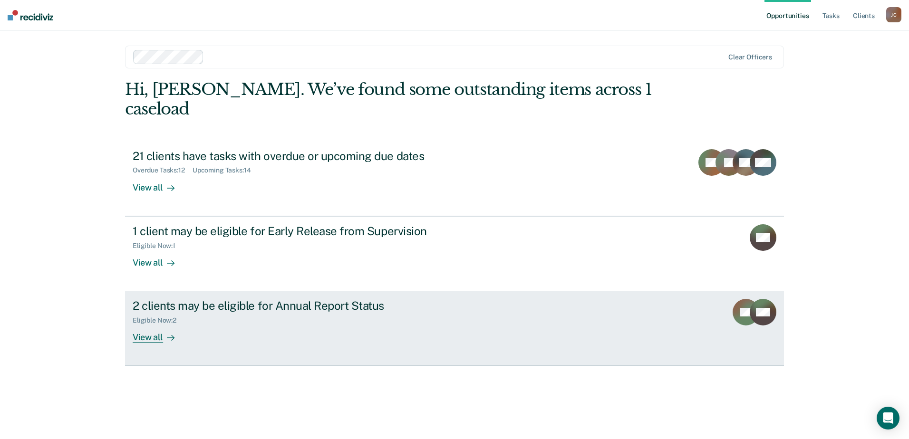 This screenshot has width=909, height=439. I want to click on a: 21 clients have tasks with overdue or upcoming due datesOverdue Tasks:12Upcoming Tasks:14View all, so click(455, 179).